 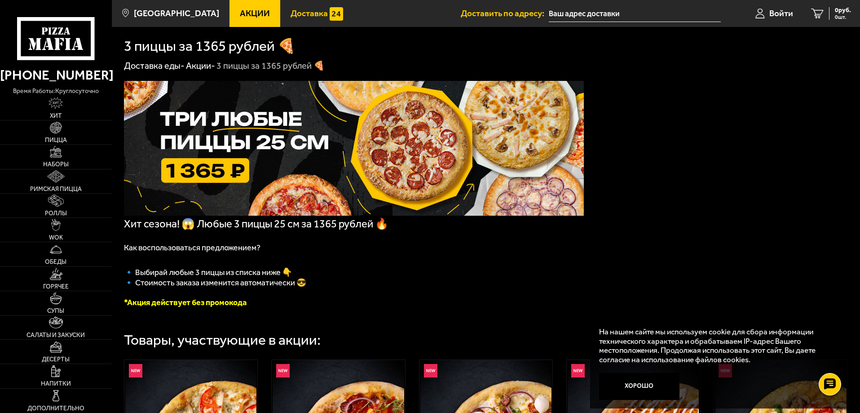 I want to click on h1: 3 пиццы за 1365 рублей 🍕, so click(x=210, y=46).